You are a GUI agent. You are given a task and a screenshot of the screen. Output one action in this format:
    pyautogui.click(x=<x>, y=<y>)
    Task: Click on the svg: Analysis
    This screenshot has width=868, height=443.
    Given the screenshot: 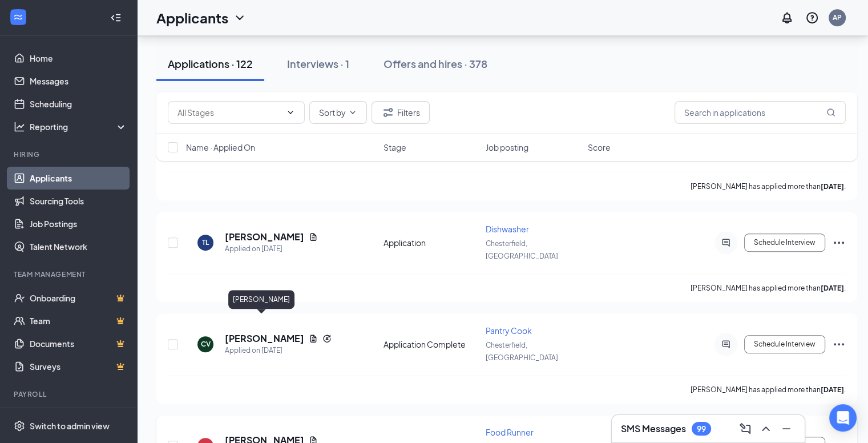 What is the action you would take?
    pyautogui.click(x=19, y=126)
    